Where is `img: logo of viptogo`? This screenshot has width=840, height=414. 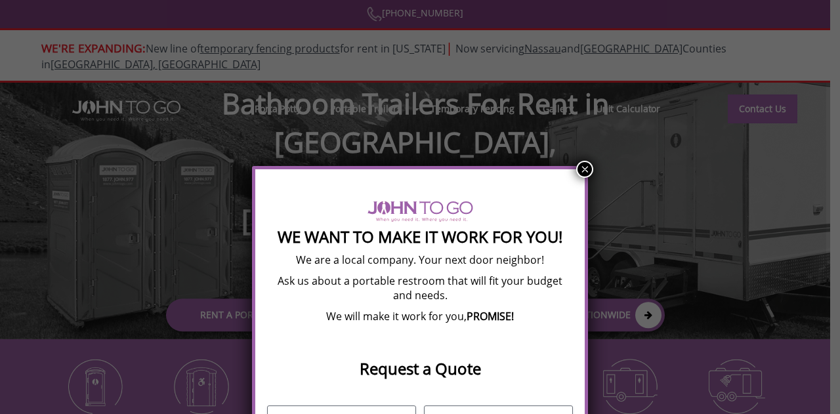
img: logo of viptogo is located at coordinates (420, 211).